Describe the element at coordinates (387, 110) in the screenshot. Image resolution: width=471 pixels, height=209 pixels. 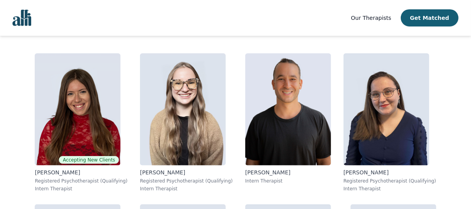
I see `img: Vanessa_McCulloch` at that location.